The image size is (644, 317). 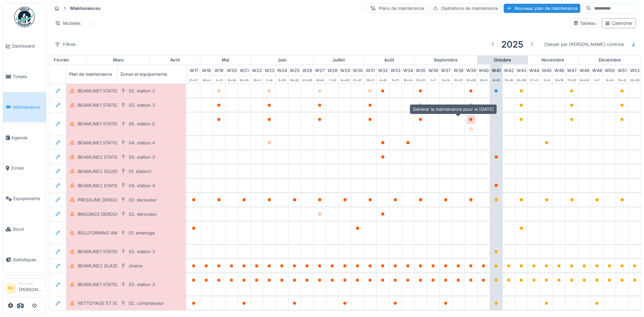 I want to click on div: W 27, so click(x=320, y=69).